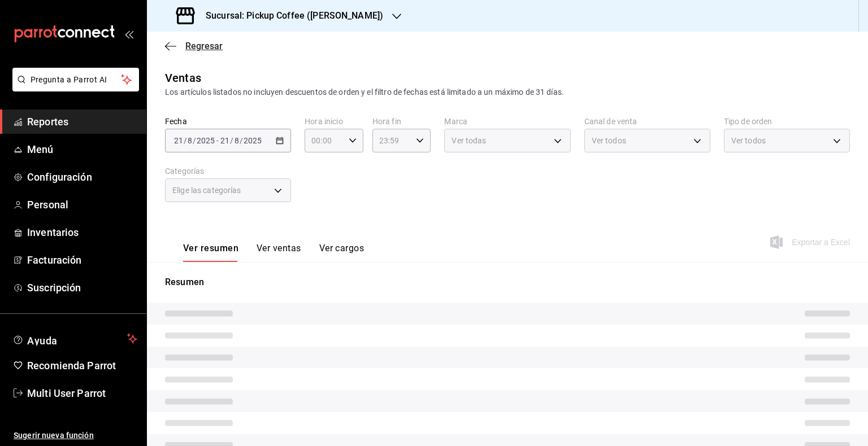 Image resolution: width=868 pixels, height=446 pixels. What do you see at coordinates (334, 122) in the screenshot?
I see `label: Hora inicio` at bounding box center [334, 122].